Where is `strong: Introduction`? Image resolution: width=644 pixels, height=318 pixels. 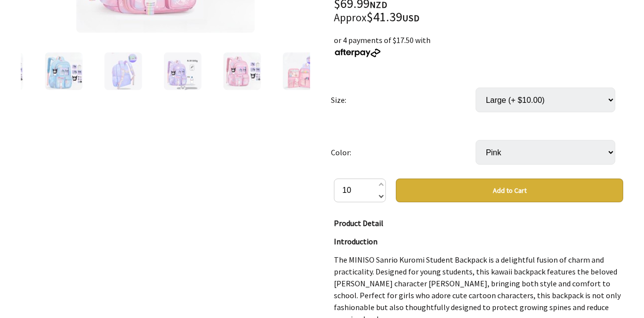
strong: Introduction is located at coordinates (356, 241).